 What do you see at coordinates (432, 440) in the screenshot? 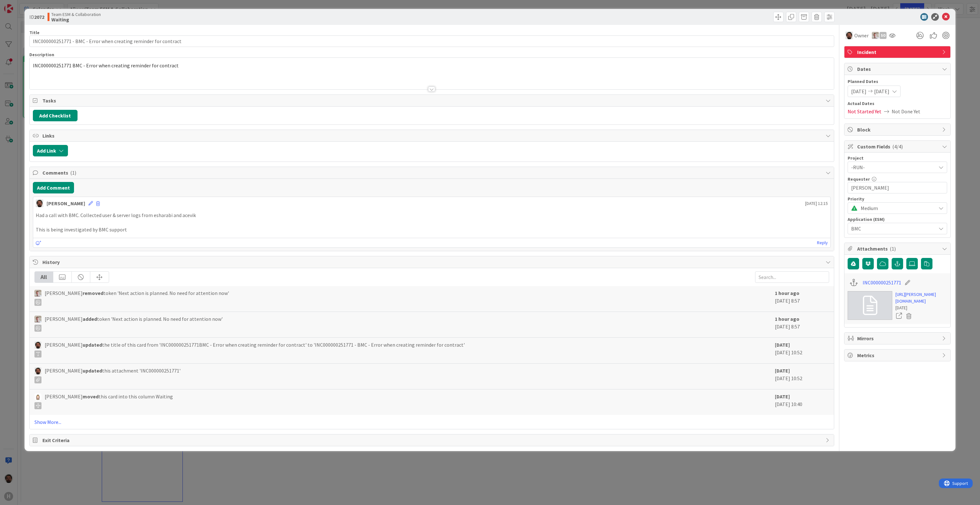
I see `span: Exit Criteria` at bounding box center [432, 440].